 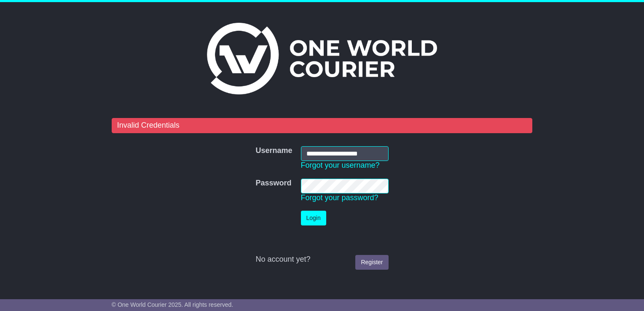 What do you see at coordinates (172, 305) in the screenshot?
I see `span: © One World Courier 2025. All rights reserved.` at bounding box center [172, 305].